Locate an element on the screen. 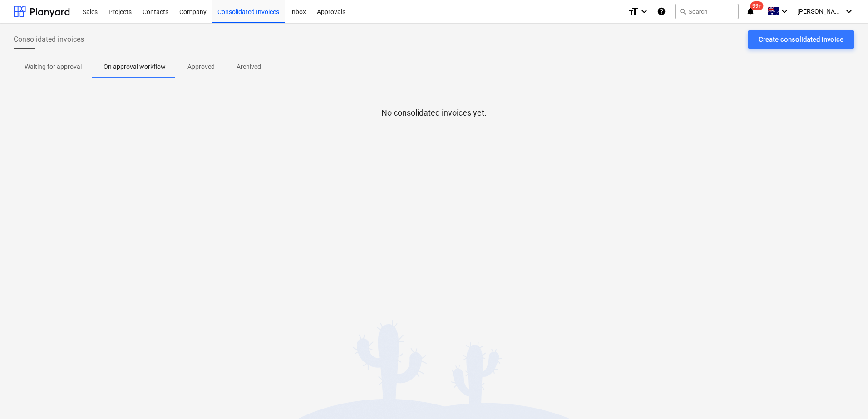  span: search is located at coordinates (683, 12).